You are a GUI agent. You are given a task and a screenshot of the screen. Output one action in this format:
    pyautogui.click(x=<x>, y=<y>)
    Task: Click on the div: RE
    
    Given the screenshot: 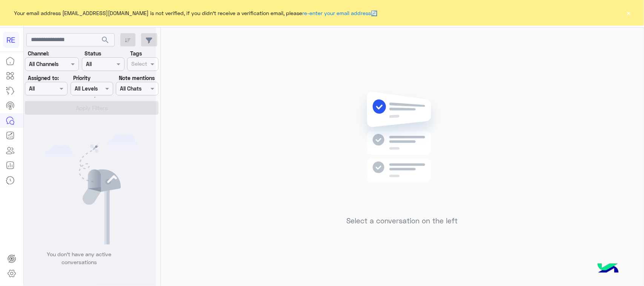 What is the action you would take?
    pyautogui.click(x=11, y=40)
    